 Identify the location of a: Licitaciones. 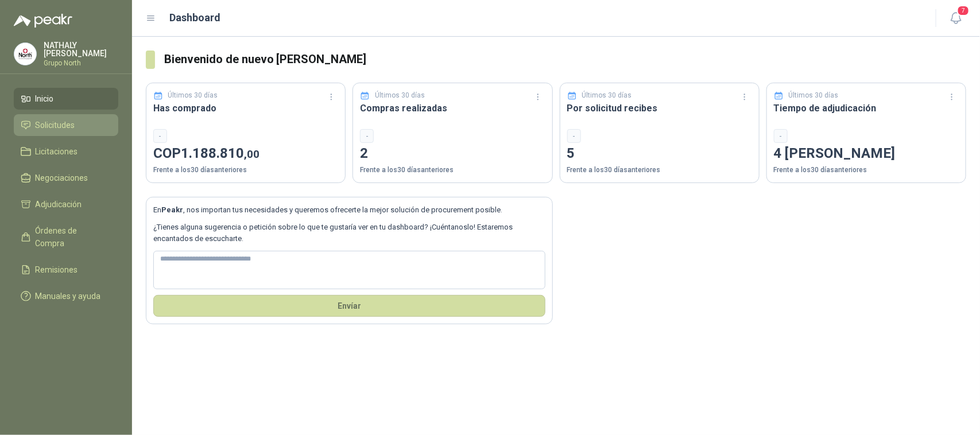
(66, 151).